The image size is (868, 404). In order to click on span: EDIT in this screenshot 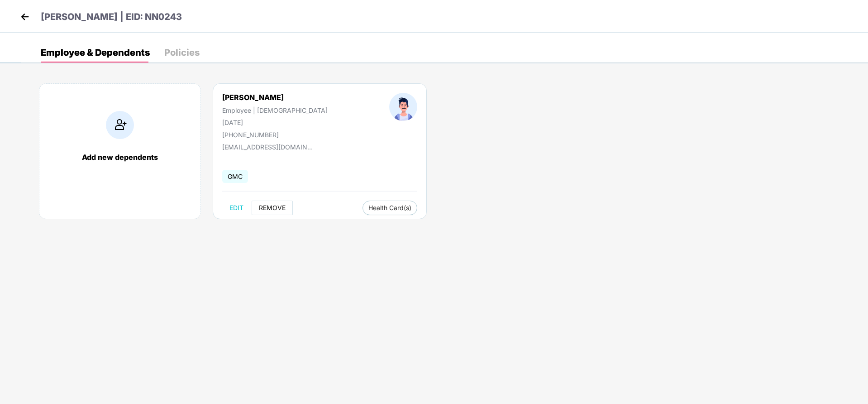, I will do `click(236, 208)`.